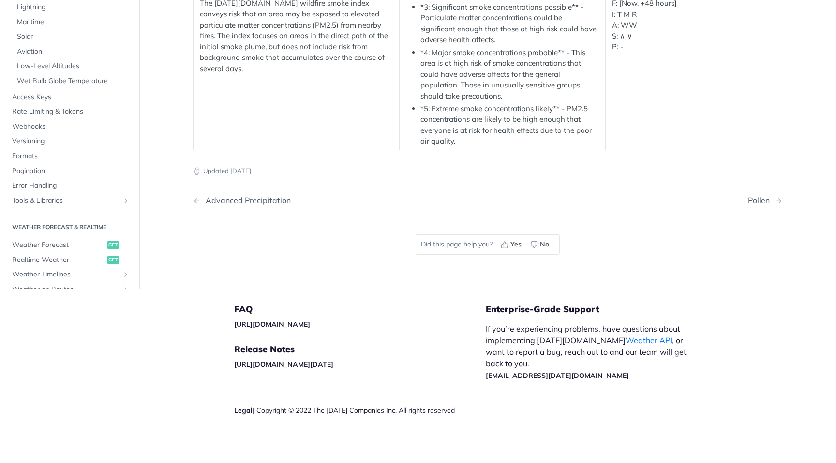 The width and height of the screenshot is (836, 463). Describe the element at coordinates (72, 37) in the screenshot. I see `a: Solar` at that location.